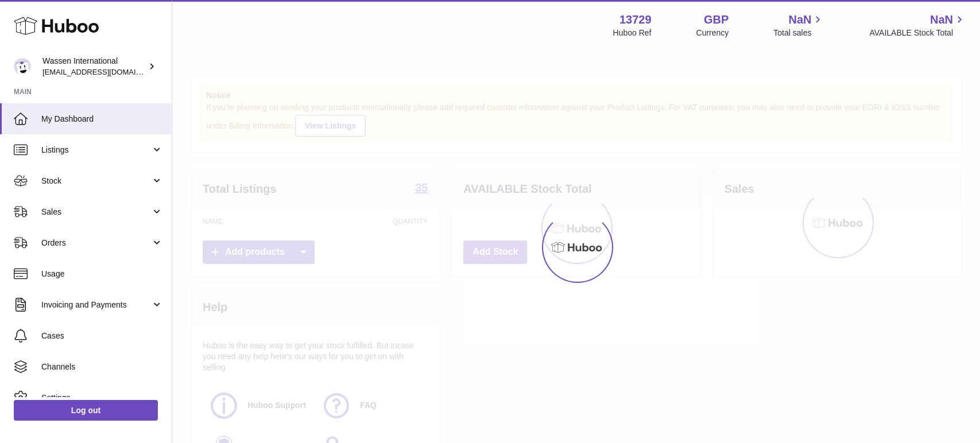 The width and height of the screenshot is (980, 443). What do you see at coordinates (715, 20) in the screenshot?
I see `strong: GBP` at bounding box center [715, 20].